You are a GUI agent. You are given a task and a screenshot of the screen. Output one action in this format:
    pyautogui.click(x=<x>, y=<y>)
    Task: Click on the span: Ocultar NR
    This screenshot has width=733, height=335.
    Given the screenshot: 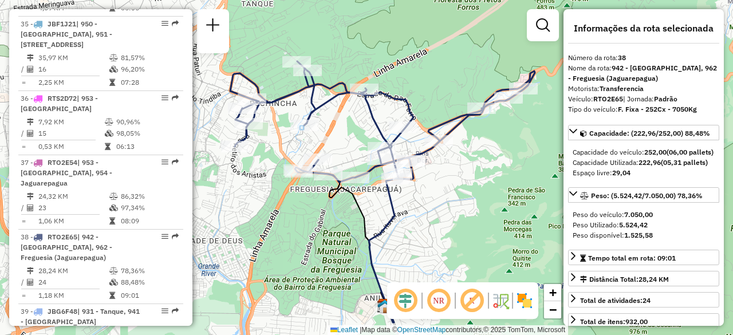 What is the action you would take?
    pyautogui.click(x=439, y=301)
    